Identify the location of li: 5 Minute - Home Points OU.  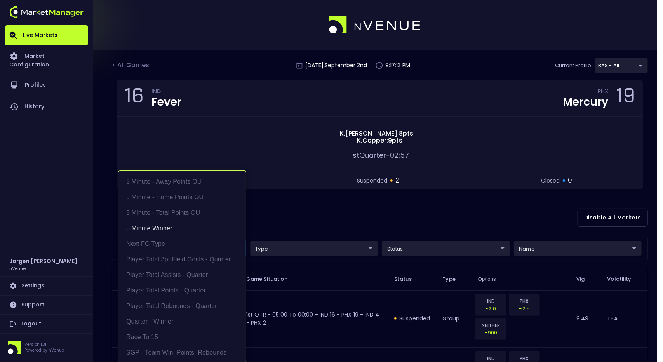
(182, 197).